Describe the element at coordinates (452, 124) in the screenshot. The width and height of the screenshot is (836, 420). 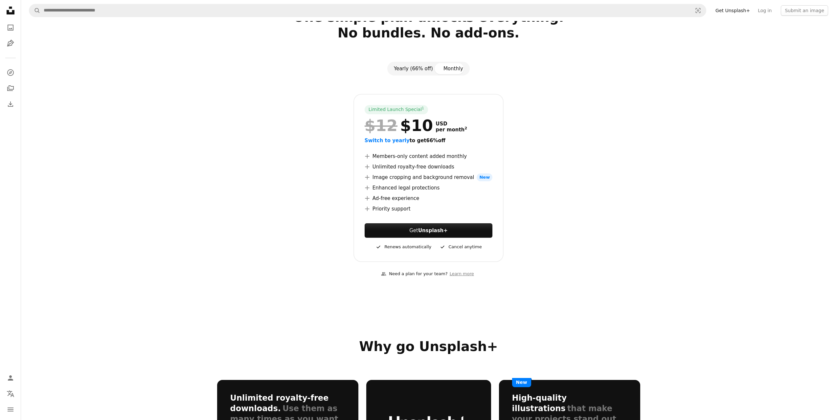
I see `span: USD` at that location.